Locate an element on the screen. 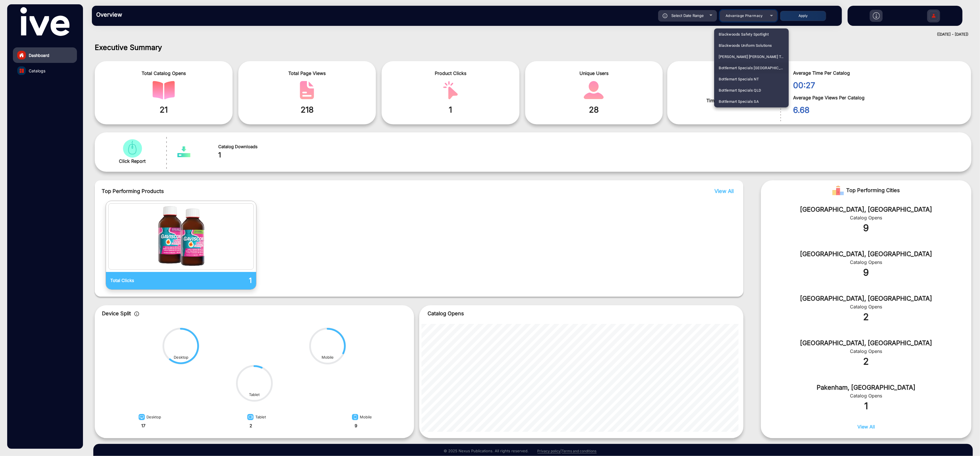 The width and height of the screenshot is (980, 456). span: Bottlemart Specials NT is located at coordinates (739, 79).